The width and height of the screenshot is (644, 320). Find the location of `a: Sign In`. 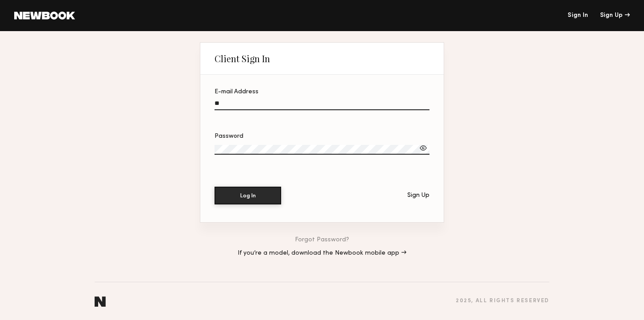

a: Sign In is located at coordinates (578, 16).